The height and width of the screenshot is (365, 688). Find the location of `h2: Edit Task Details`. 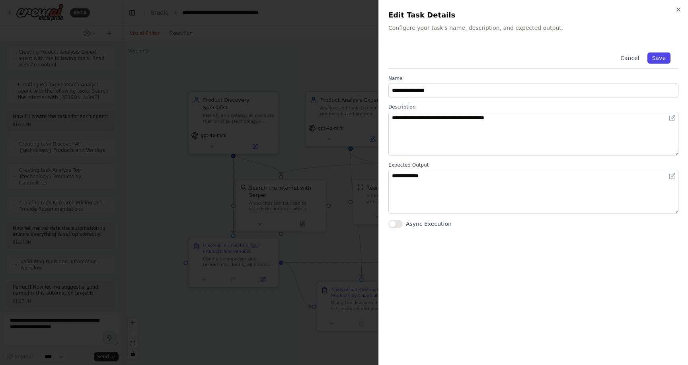

h2: Edit Task Details is located at coordinates (533, 15).